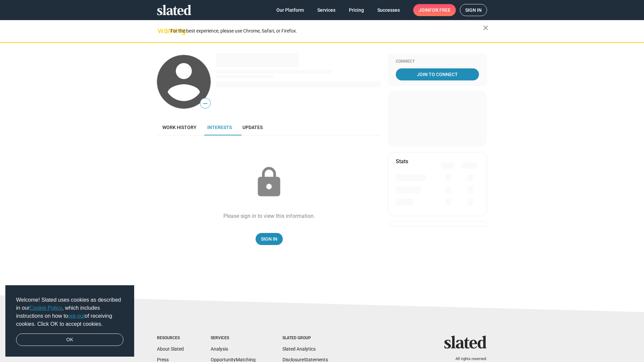 The image size is (644, 362). Describe the element at coordinates (269, 239) in the screenshot. I see `span: Sign In` at that location.